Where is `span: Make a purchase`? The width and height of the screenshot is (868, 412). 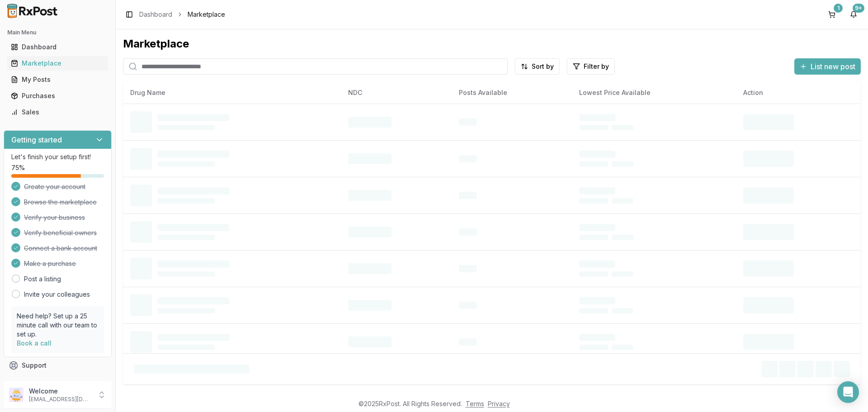
span: Make a purchase is located at coordinates (50, 263).